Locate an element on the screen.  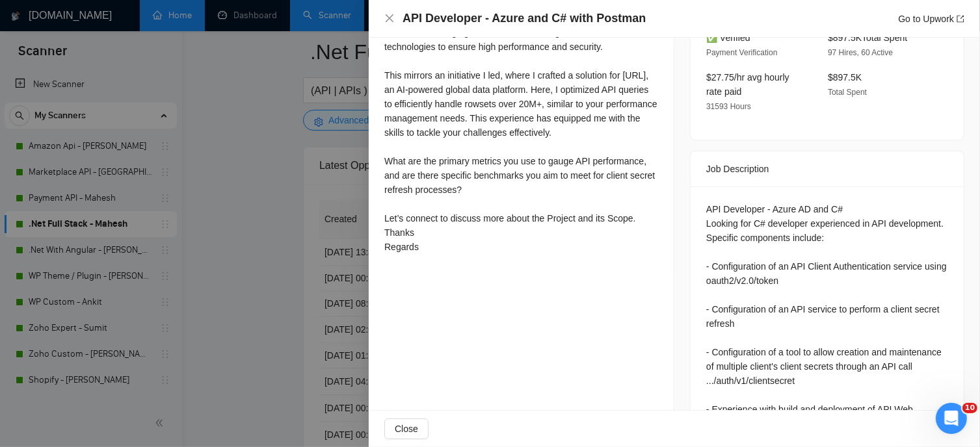
span: export is located at coordinates (961, 18).